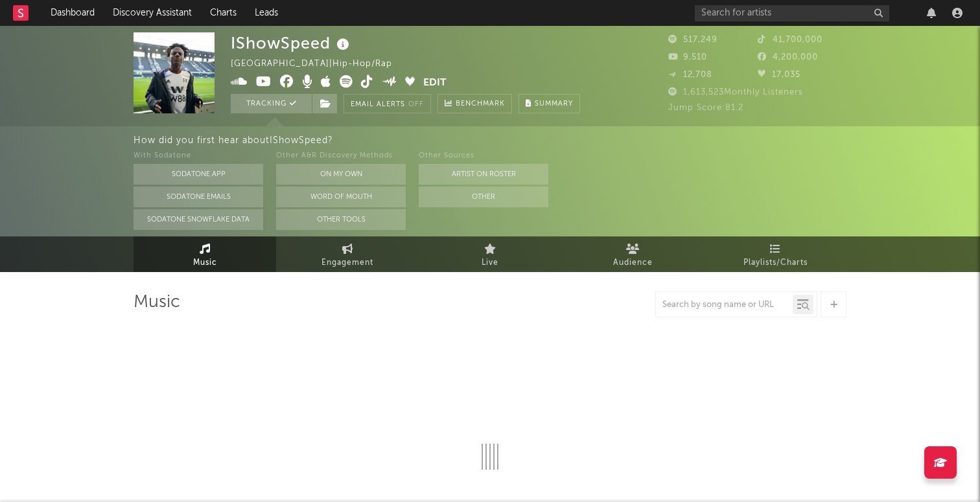 This screenshot has width=980, height=502. I want to click on button: Artist on Roster, so click(484, 175).